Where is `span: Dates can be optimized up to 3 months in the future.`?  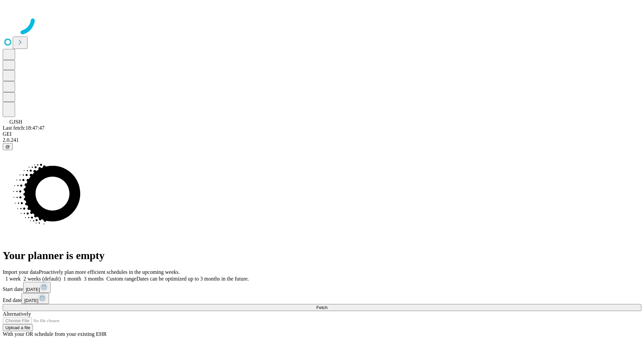 span: Dates can be optimized up to 3 months in the future. is located at coordinates (192, 279).